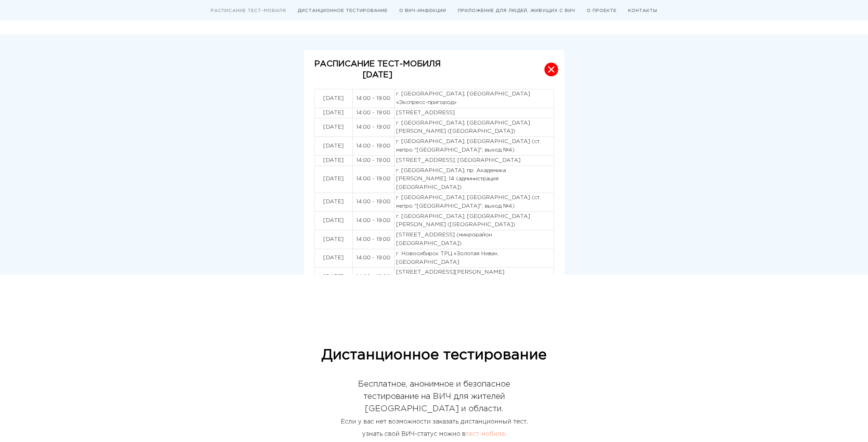 The width and height of the screenshot is (868, 442). Describe the element at coordinates (434, 355) in the screenshot. I see `span: Дистанционное тестирование` at that location.